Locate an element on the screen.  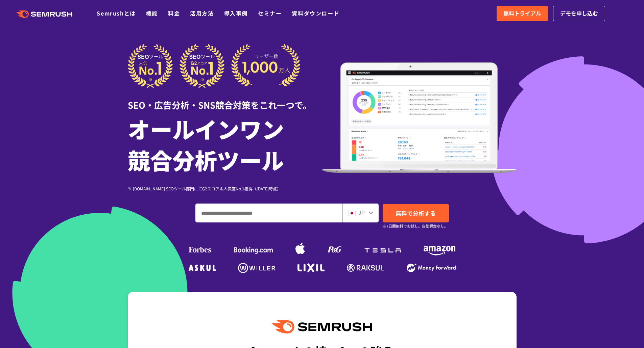
span: 無料で分析する is located at coordinates (416, 213).